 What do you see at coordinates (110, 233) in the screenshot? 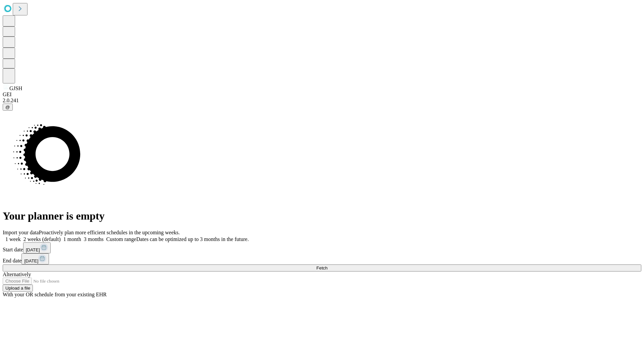
I see `span: Proactively plan more efficient schedules in the upcoming weeks.` at bounding box center [110, 233].